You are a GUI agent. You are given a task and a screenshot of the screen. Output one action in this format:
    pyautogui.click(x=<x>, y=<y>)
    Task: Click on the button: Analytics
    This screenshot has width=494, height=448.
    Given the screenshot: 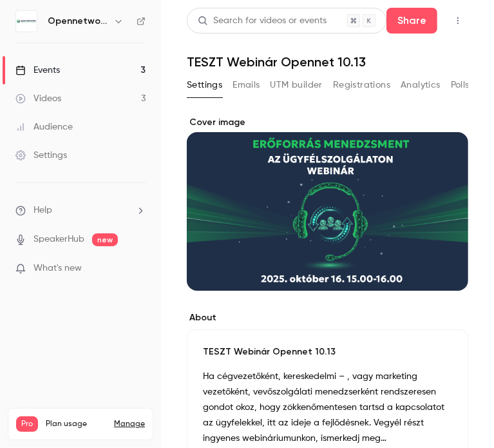 What is the action you would take?
    pyautogui.click(x=420, y=85)
    